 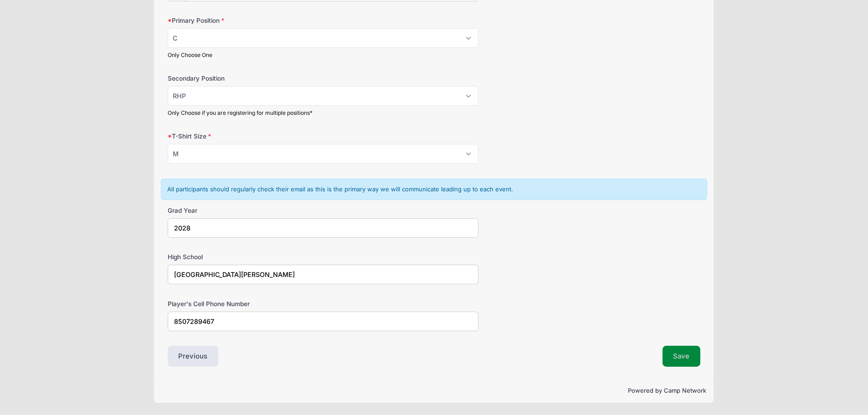 I want to click on button: Previous, so click(x=193, y=356).